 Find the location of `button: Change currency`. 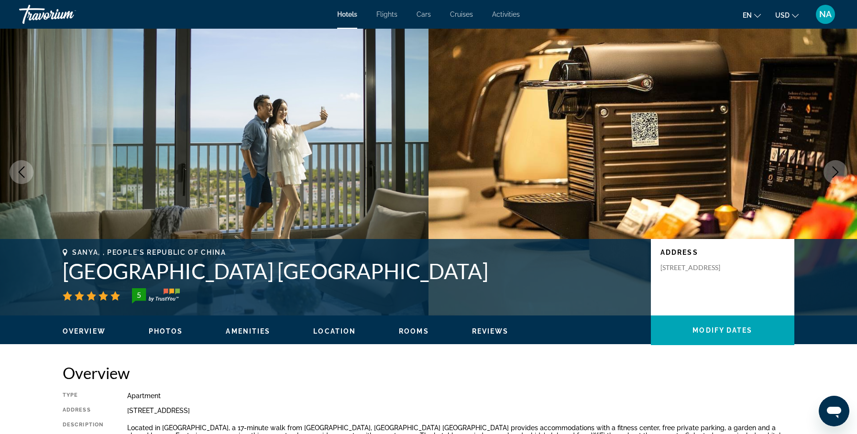

button: Change currency is located at coordinates (787, 15).